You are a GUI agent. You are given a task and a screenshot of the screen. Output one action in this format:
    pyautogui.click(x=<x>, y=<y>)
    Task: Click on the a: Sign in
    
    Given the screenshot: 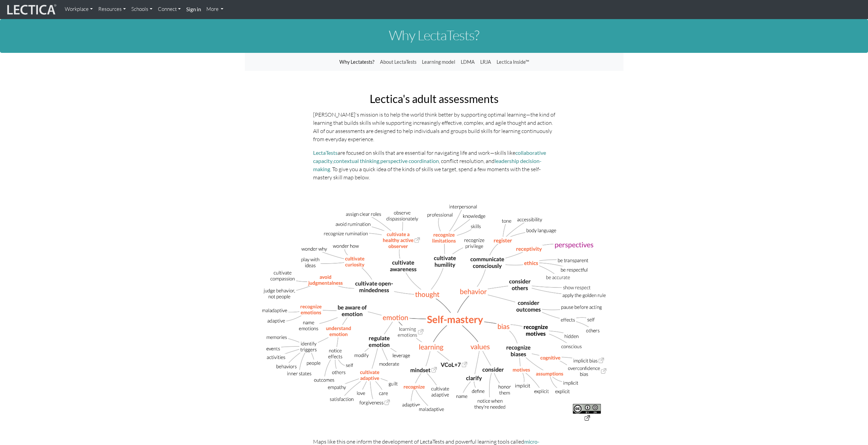 What is the action you would take?
    pyautogui.click(x=193, y=10)
    